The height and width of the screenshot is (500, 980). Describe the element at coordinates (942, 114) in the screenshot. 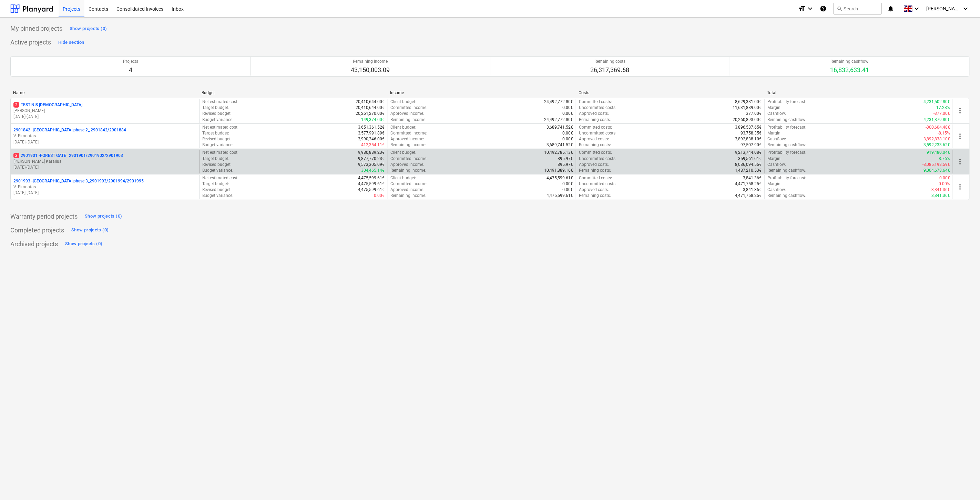

I see `p: -377.00€` at that location.